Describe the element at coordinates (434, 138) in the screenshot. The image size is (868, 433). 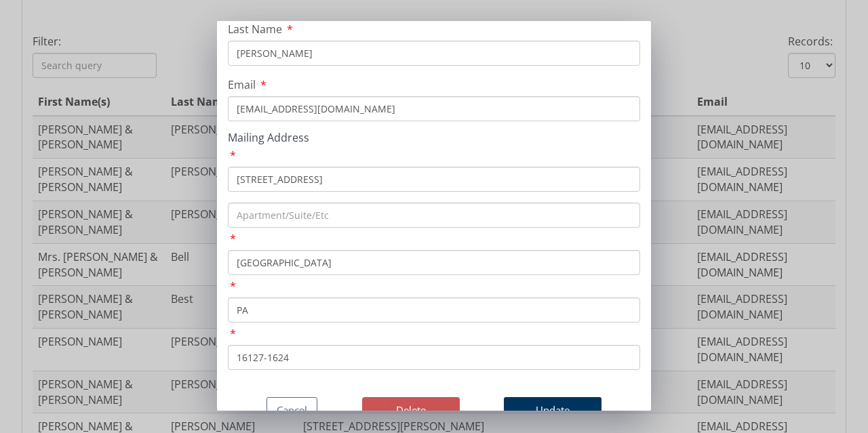
I see `h4: Mailing Address` at that location.